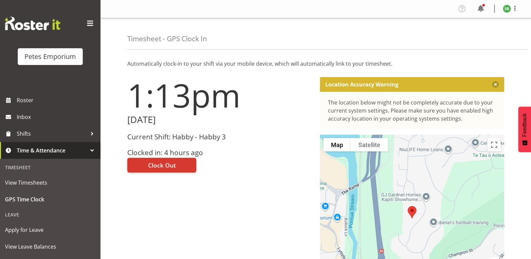 This screenshot has height=259, width=531. What do you see at coordinates (494, 145) in the screenshot?
I see `button: Toggle fullscreen view` at bounding box center [494, 145].